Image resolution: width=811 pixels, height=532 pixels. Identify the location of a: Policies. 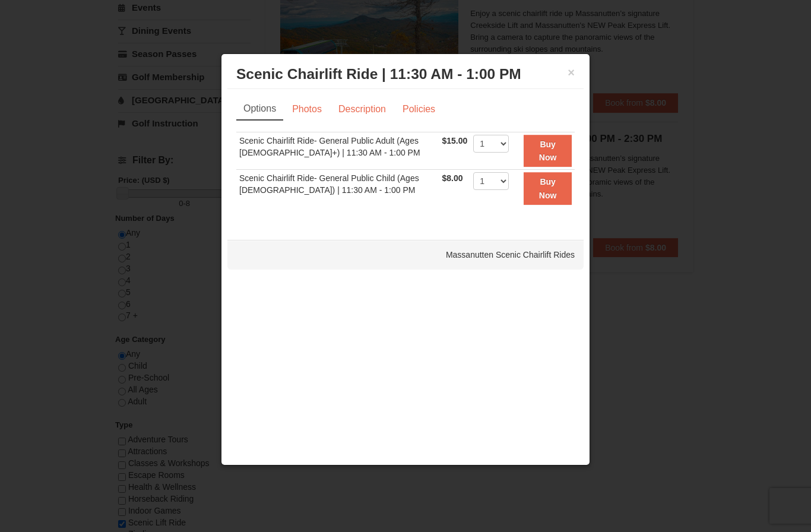
(419, 109).